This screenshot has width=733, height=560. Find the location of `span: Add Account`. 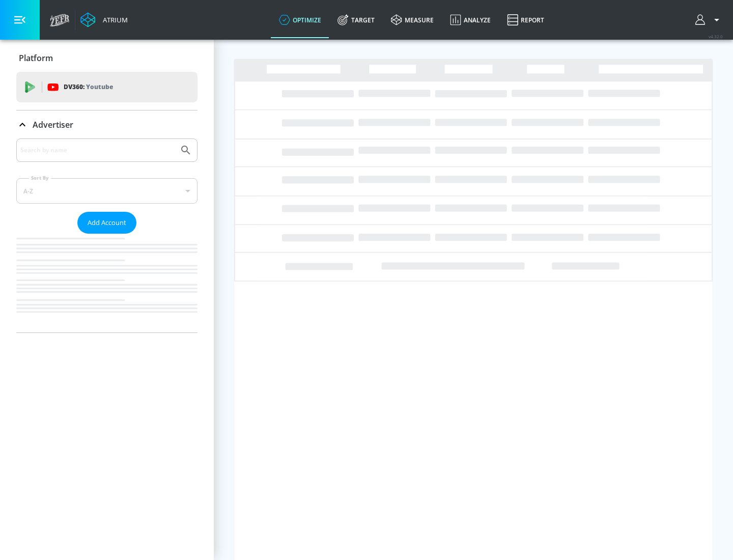

span: Add Account is located at coordinates (107, 222).